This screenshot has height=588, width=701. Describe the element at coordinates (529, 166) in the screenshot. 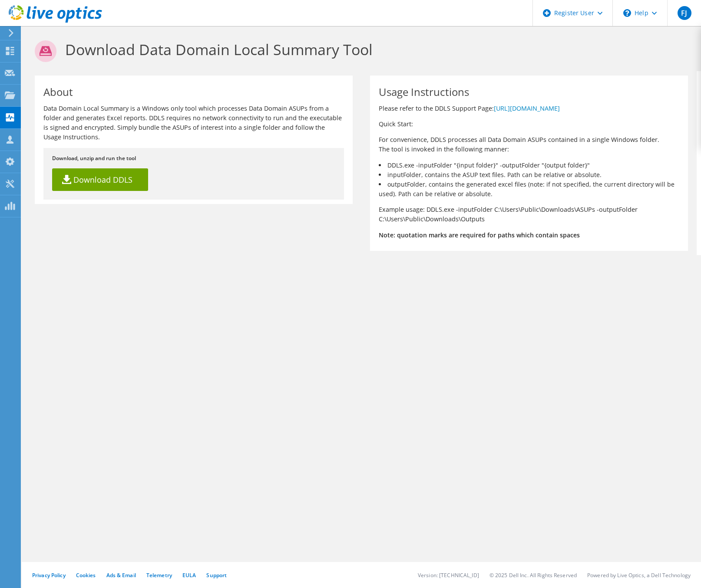

I see `li: DDLS.exe -inputFolder "{input folder}" -outputFolder "{output folder}"` at that location.